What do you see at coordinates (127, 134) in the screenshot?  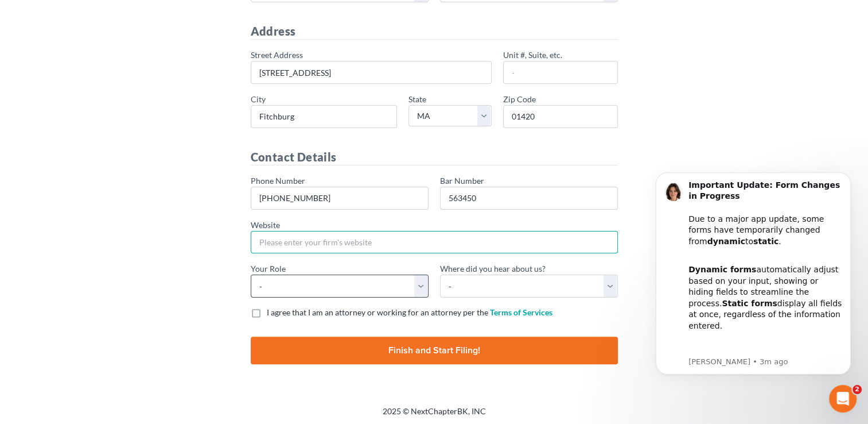 I see `div: automatically adjust based on your input, showing or hiding fields to streamline the process. dis...` at bounding box center [127, 134].